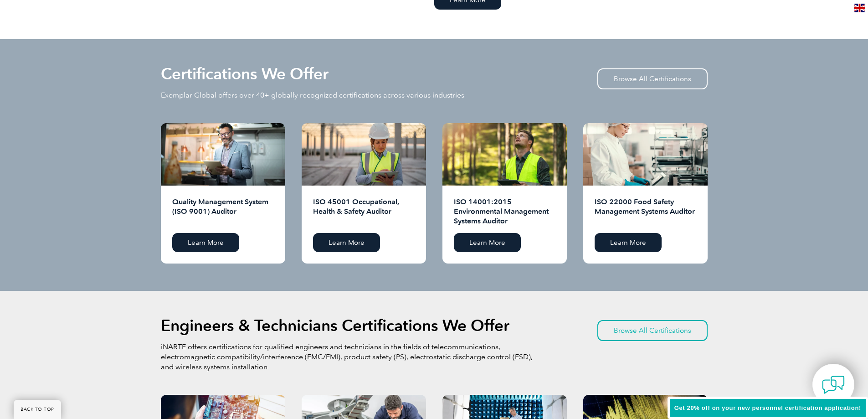 Image resolution: width=868 pixels, height=419 pixels. What do you see at coordinates (768, 408) in the screenshot?
I see `span: Get 20% off on your new personnel certification application!` at bounding box center [768, 408].